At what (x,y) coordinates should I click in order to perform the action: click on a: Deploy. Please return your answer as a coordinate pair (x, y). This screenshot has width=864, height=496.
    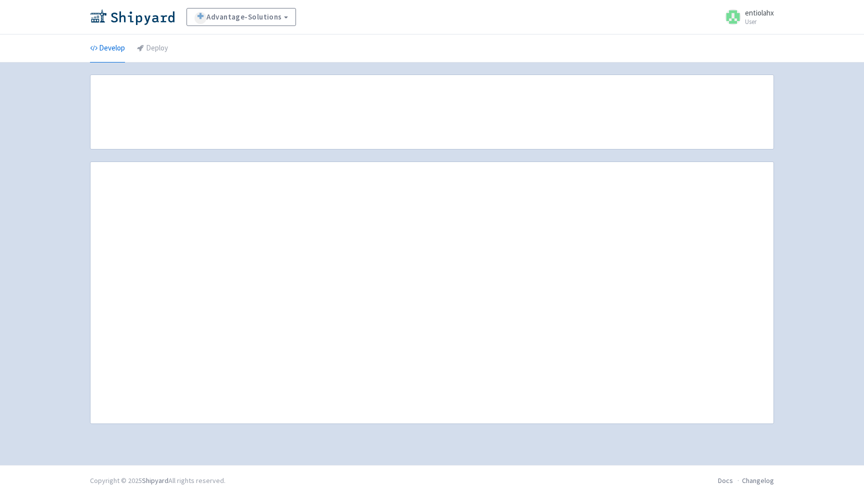
    Looking at the image, I should click on (153, 49).